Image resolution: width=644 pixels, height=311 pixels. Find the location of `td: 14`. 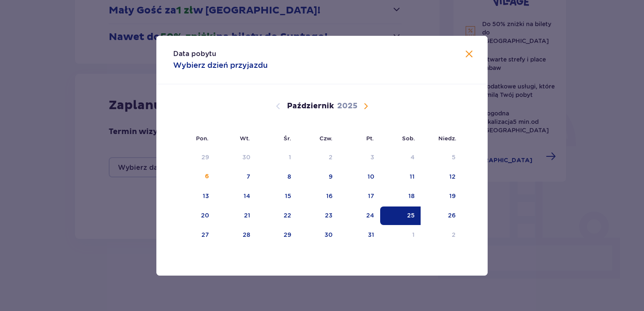

td: 14 is located at coordinates (236, 196).